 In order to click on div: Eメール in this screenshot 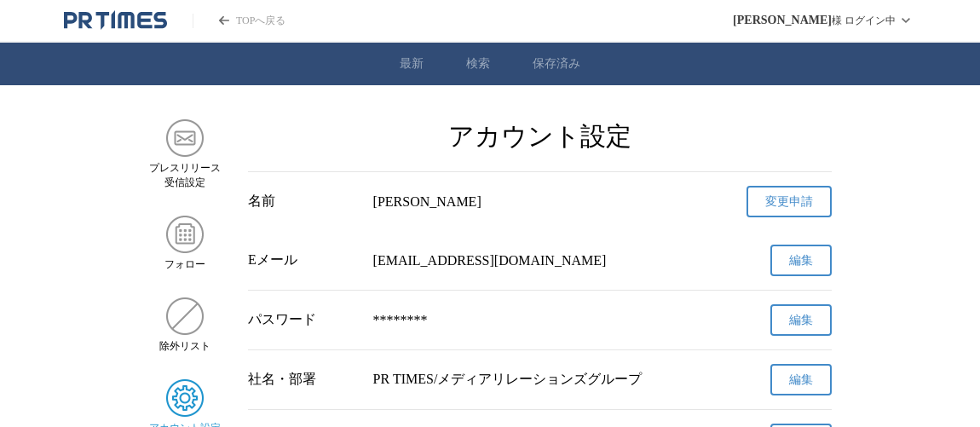, I will do `click(304, 260)`.